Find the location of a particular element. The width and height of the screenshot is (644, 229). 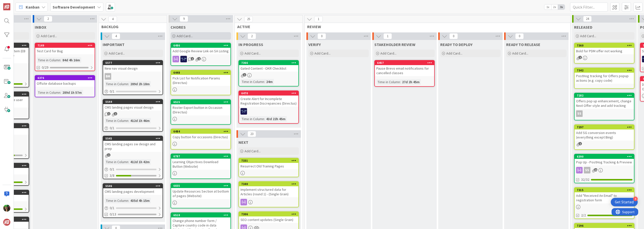

div: 6515Roster Export button in Occasion (Directus) is located at coordinates (201, 107).